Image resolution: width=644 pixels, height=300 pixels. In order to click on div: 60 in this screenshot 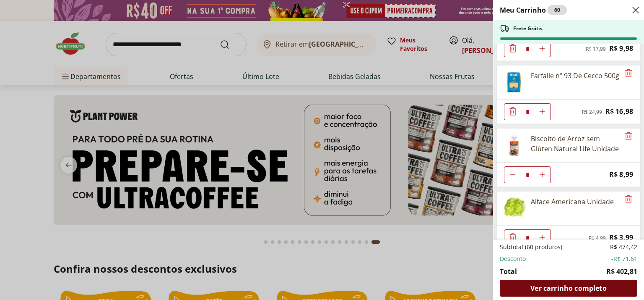, I will do `click(557, 10)`.